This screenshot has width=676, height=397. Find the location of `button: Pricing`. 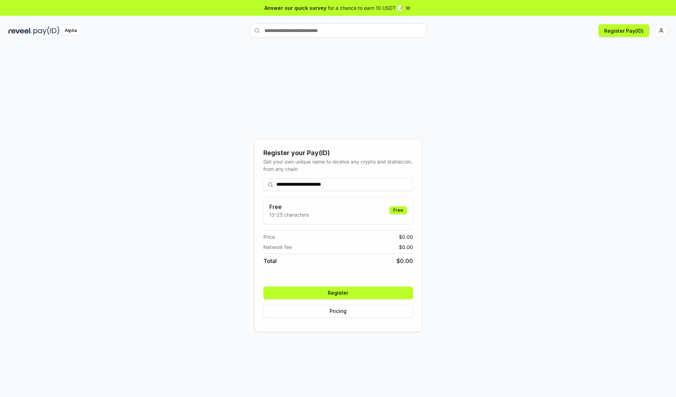

button: Pricing is located at coordinates (338, 311).